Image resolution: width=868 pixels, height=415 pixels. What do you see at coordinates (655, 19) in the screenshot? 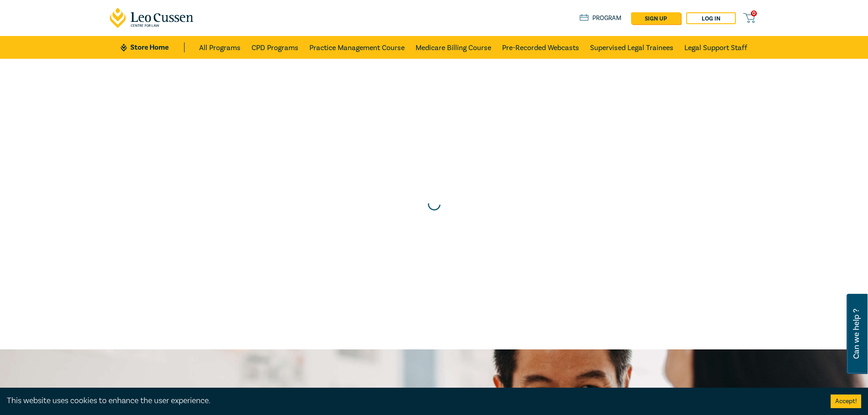
I see `a: sign up` at bounding box center [655, 19].